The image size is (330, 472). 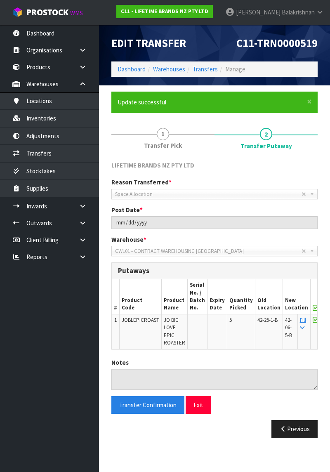 What do you see at coordinates (175, 331) in the screenshot?
I see `span: JO BIG LOVE EPIC ROASTER` at bounding box center [175, 331].